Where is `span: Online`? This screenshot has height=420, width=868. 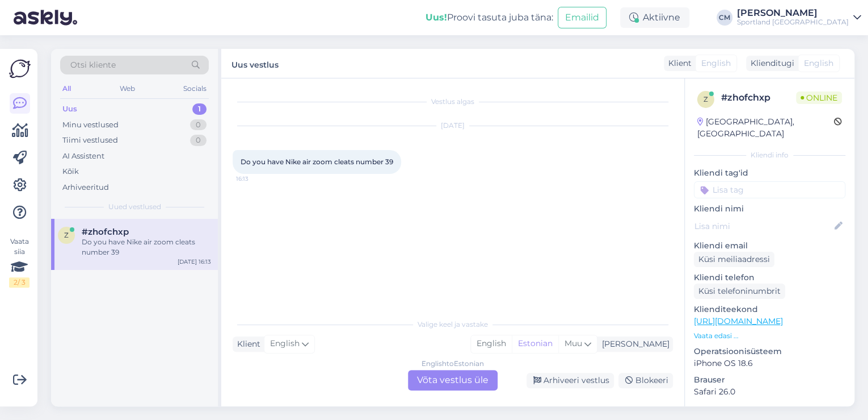
span: Online is located at coordinates (819, 98).